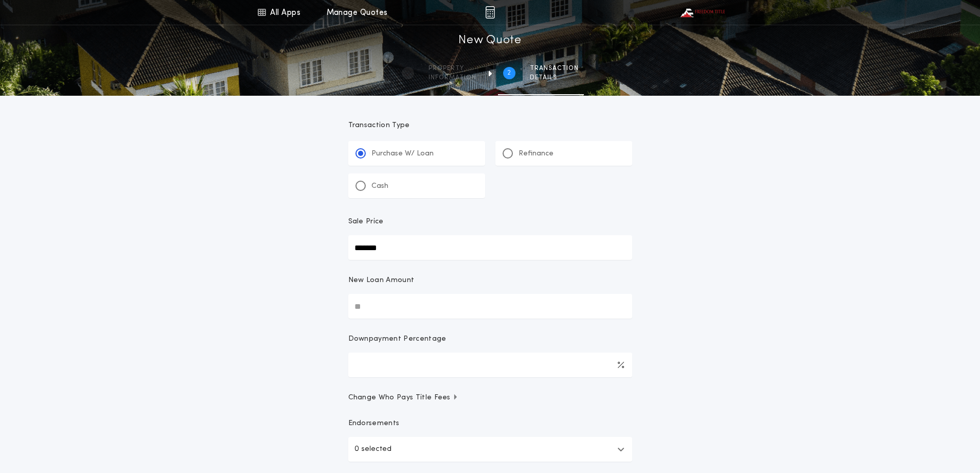 The height and width of the screenshot is (473, 980). Describe the element at coordinates (490, 365) in the screenshot. I see `input: Downpayment Percentage` at that location.